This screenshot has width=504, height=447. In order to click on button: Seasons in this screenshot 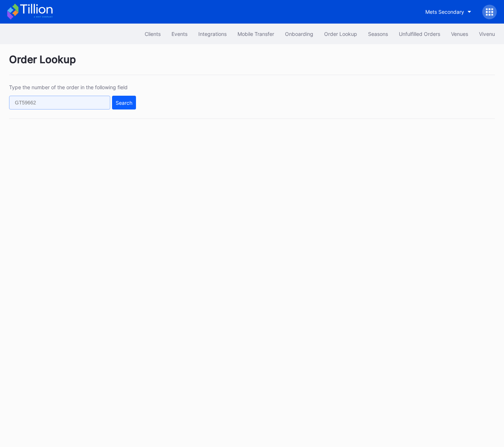, I will do `click(378, 34)`.